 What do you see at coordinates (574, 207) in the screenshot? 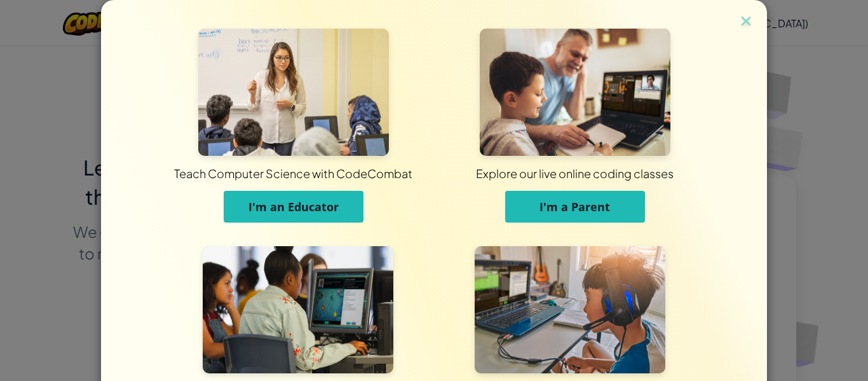
I see `span: I'm a Parent` at bounding box center [574, 207].